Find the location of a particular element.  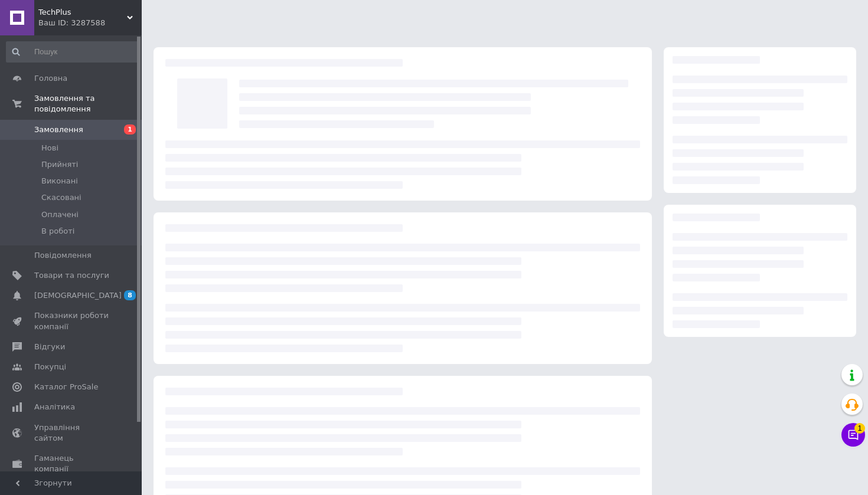

span: Виконані is located at coordinates (60, 181).